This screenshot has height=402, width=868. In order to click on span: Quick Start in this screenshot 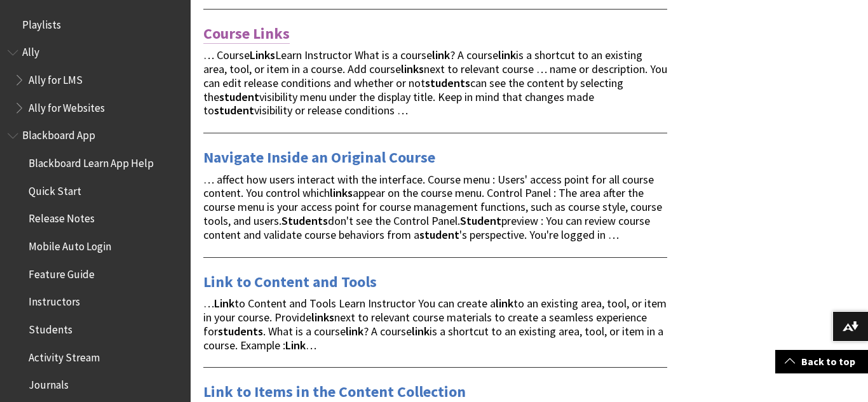, I will do `click(55, 188)`.